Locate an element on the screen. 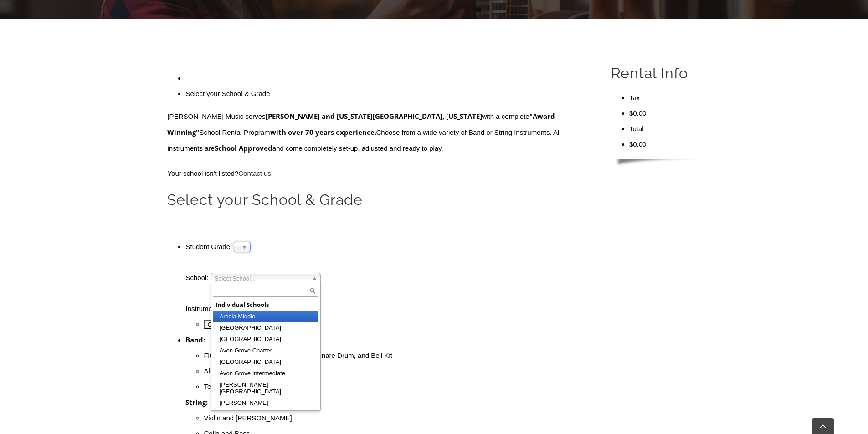 The width and height of the screenshot is (868, 434). li: Tax is located at coordinates (665, 98).